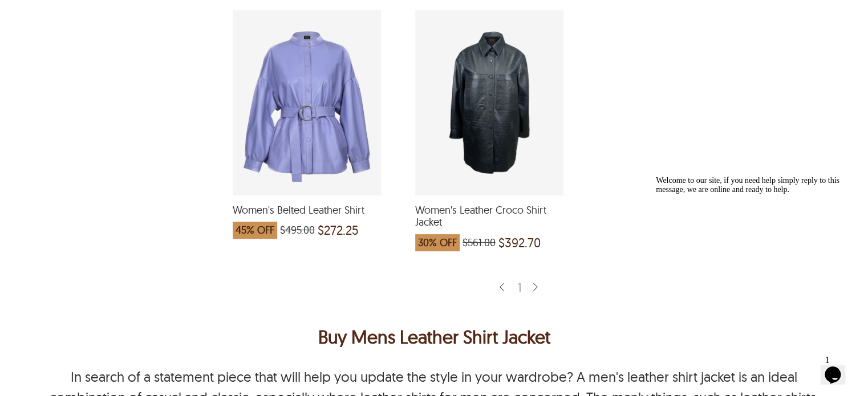 The image size is (868, 396). I want to click on span: $495.00, so click(297, 230).